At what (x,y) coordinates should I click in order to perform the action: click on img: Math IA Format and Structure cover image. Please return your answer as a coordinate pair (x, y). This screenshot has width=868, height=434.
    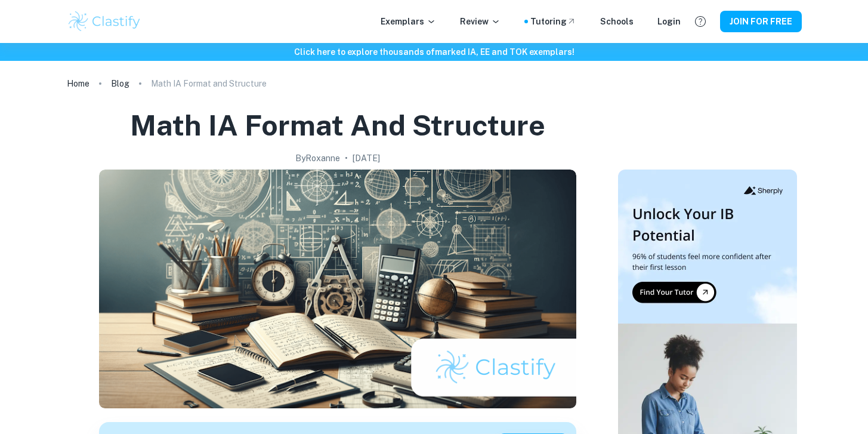
    Looking at the image, I should click on (338, 289).